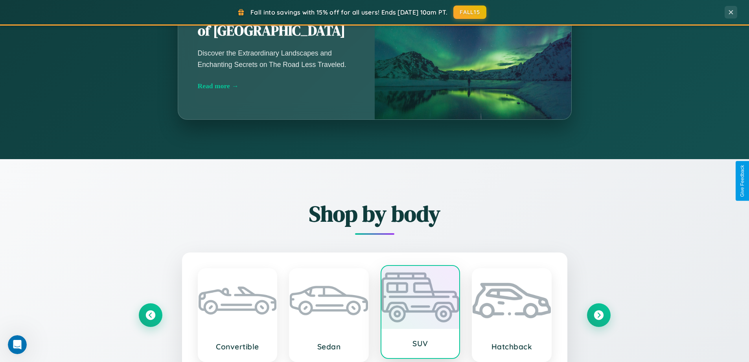 This screenshot has width=749, height=362. Describe the element at coordinates (277, 59) in the screenshot. I see `p: Discover the Extraordinary Landscapes and Enchanting Secrets on The Road Less Traveled.` at that location.